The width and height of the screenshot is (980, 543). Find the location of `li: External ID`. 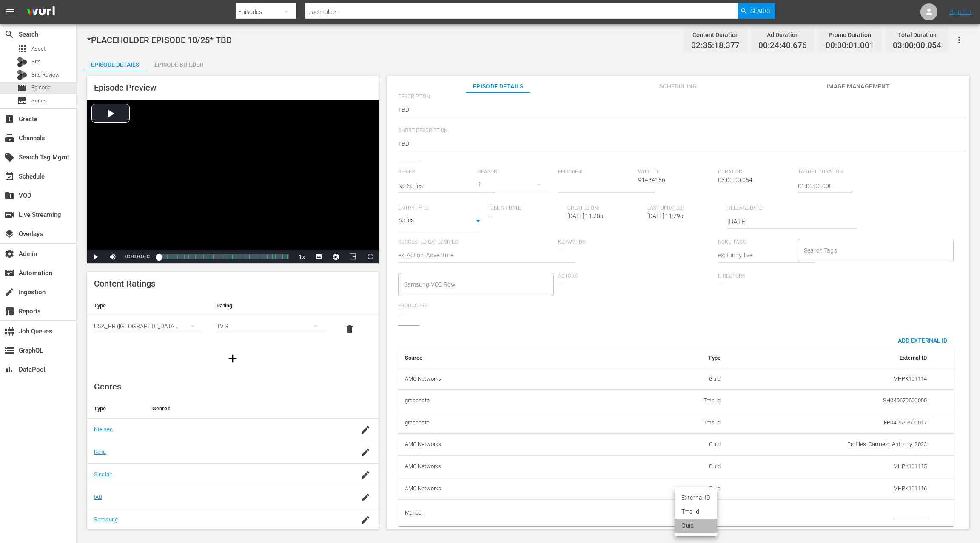

li: External ID is located at coordinates (695, 497).